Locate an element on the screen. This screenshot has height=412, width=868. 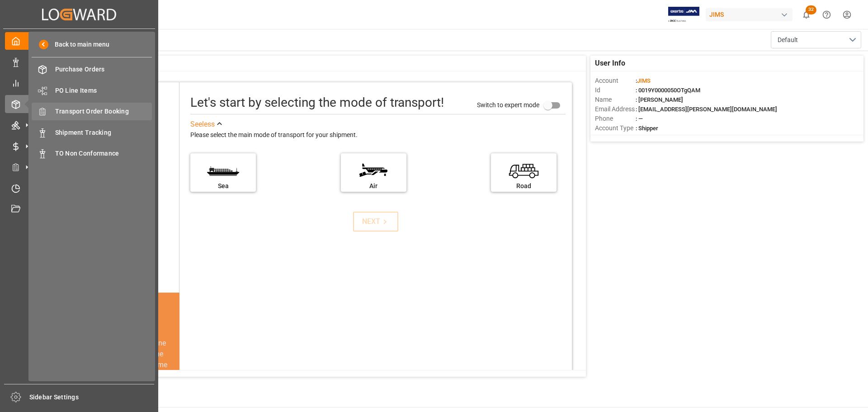
span: PO Line Items is located at coordinates (103, 91).